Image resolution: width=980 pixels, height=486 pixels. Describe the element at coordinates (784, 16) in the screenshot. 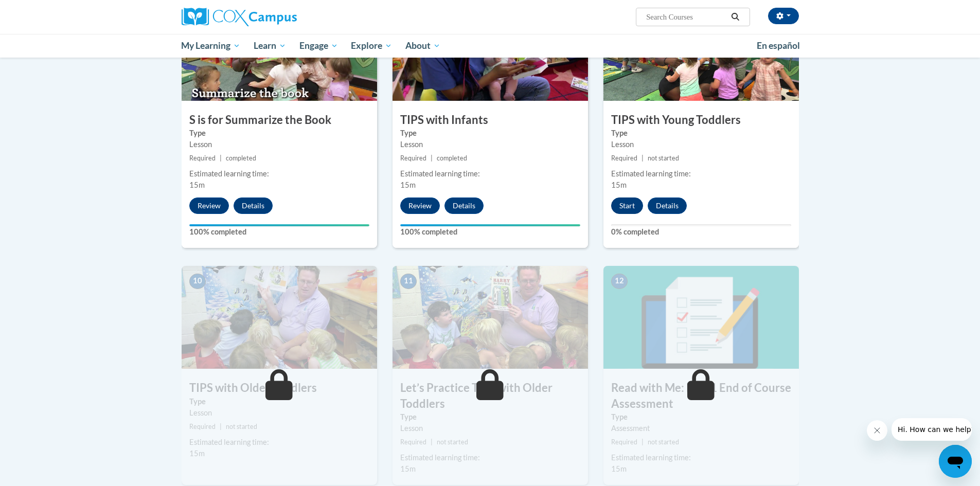

I see `button: Account Settings` at that location.